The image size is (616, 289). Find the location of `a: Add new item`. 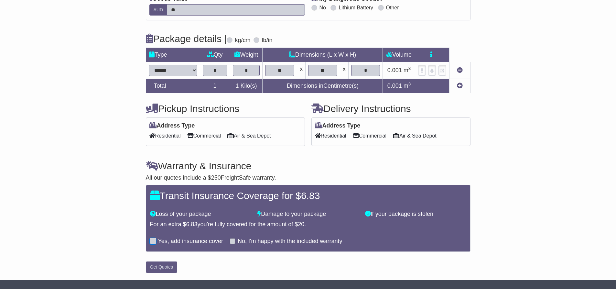

a: Add new item is located at coordinates (460, 86).